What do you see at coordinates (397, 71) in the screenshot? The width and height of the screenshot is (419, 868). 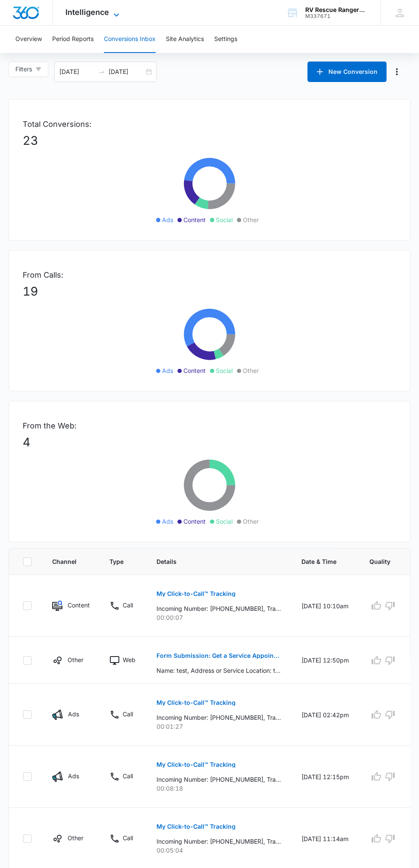 I see `button: Manage Numbers` at bounding box center [397, 71].